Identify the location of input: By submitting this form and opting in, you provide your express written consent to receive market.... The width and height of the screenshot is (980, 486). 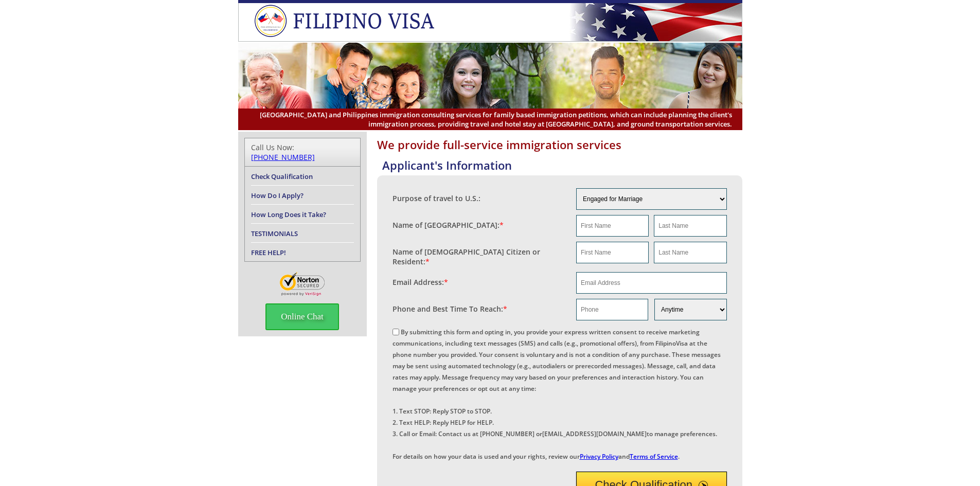
(396, 332).